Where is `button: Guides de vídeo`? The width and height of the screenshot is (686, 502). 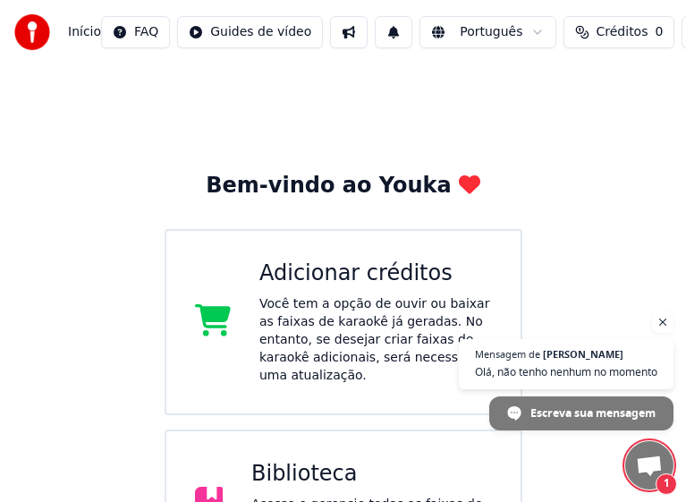 button: Guides de vídeo is located at coordinates (250, 32).